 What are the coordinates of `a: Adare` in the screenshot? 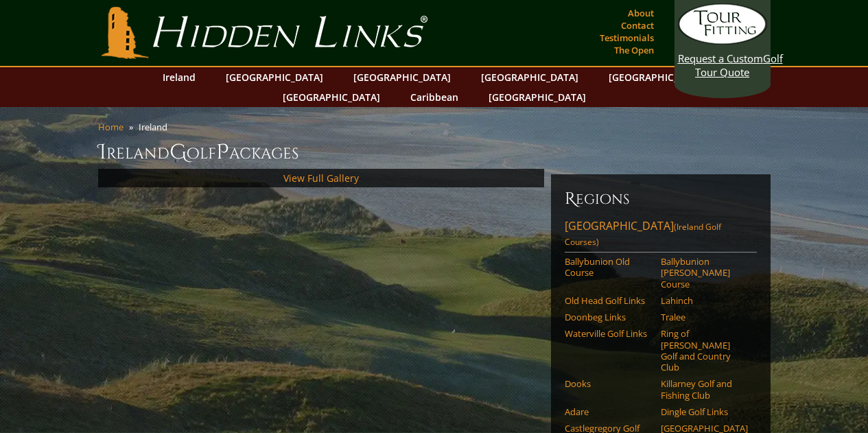 It's located at (608, 411).